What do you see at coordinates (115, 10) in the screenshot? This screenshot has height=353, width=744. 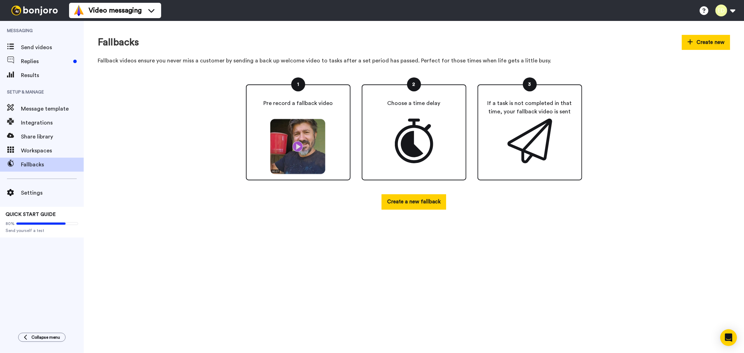 I see `span: Video messaging` at bounding box center [115, 10].